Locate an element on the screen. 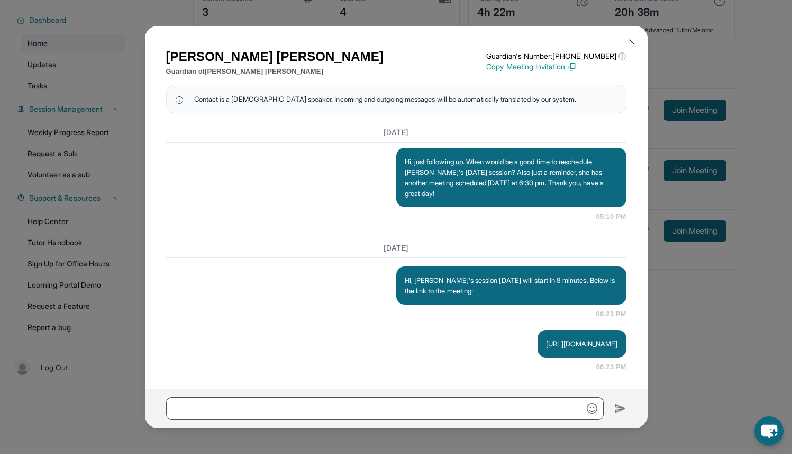 Image resolution: width=792 pixels, height=454 pixels. img: Send icon is located at coordinates (620, 408).